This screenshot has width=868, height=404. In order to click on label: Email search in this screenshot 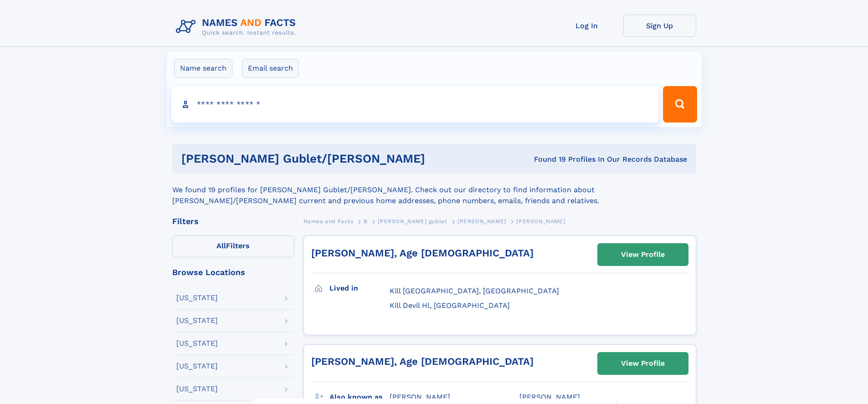, I will do `click(270, 68)`.